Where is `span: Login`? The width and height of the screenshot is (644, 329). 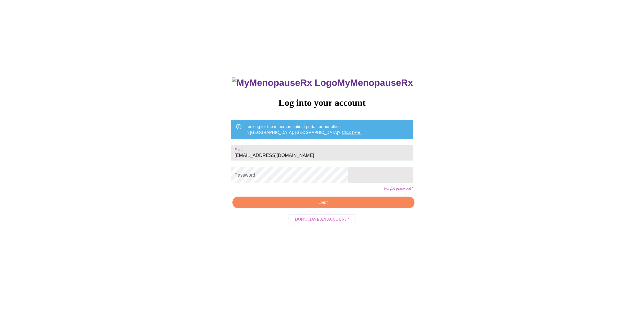 span: Login is located at coordinates (324, 202).